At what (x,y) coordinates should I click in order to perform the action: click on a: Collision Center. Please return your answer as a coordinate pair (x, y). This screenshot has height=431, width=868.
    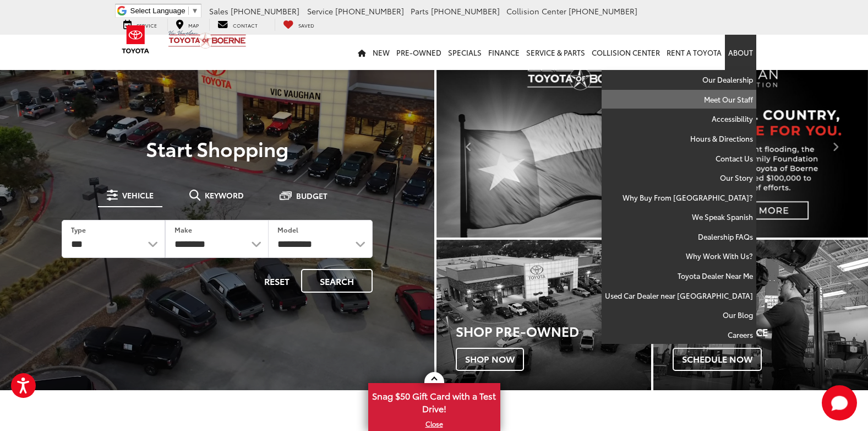
    Looking at the image, I should click on (626, 53).